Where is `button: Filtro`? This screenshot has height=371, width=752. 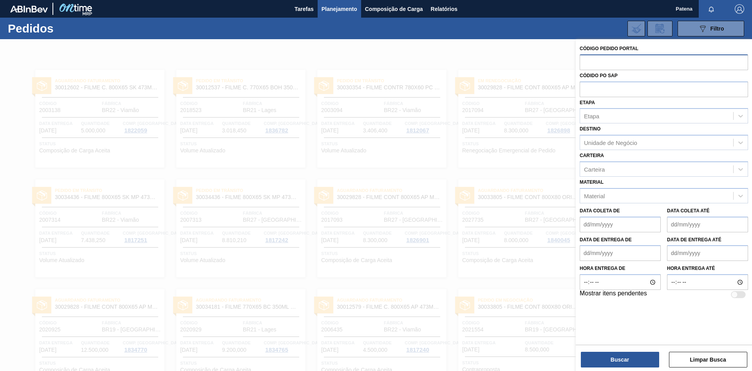 button: Filtro is located at coordinates (711, 29).